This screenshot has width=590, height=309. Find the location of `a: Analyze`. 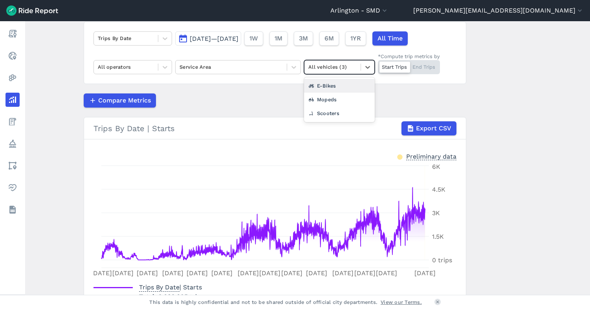

a: Analyze is located at coordinates (13, 100).